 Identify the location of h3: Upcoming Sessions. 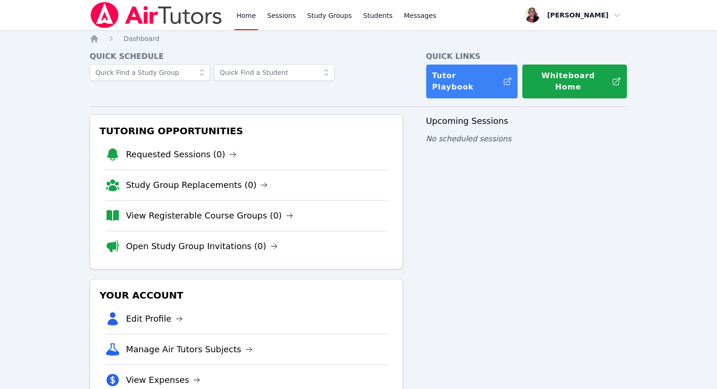
(526, 121).